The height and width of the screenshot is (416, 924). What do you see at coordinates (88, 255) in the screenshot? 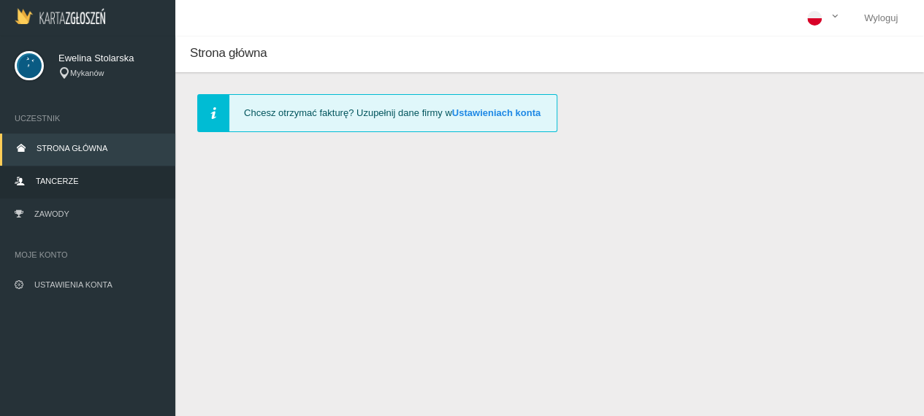
I see `span: Moje konto` at bounding box center [88, 255].